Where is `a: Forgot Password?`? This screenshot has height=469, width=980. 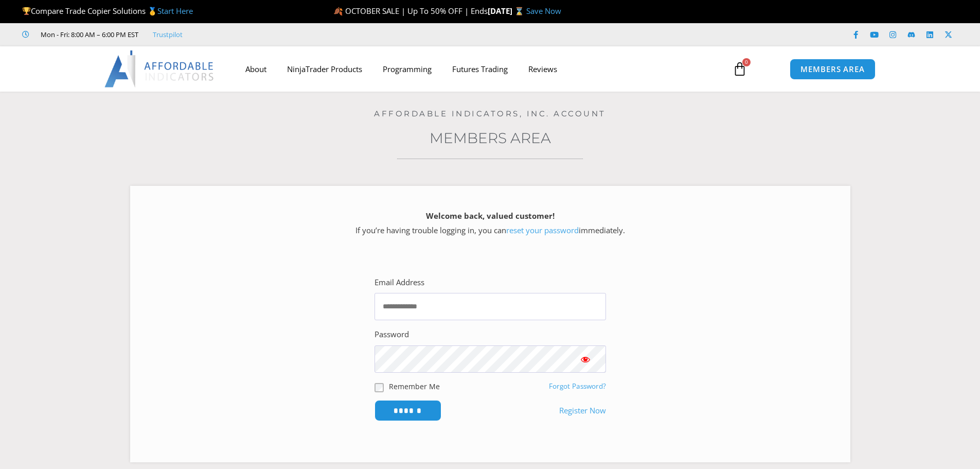
a: Forgot Password? is located at coordinates (577, 386).